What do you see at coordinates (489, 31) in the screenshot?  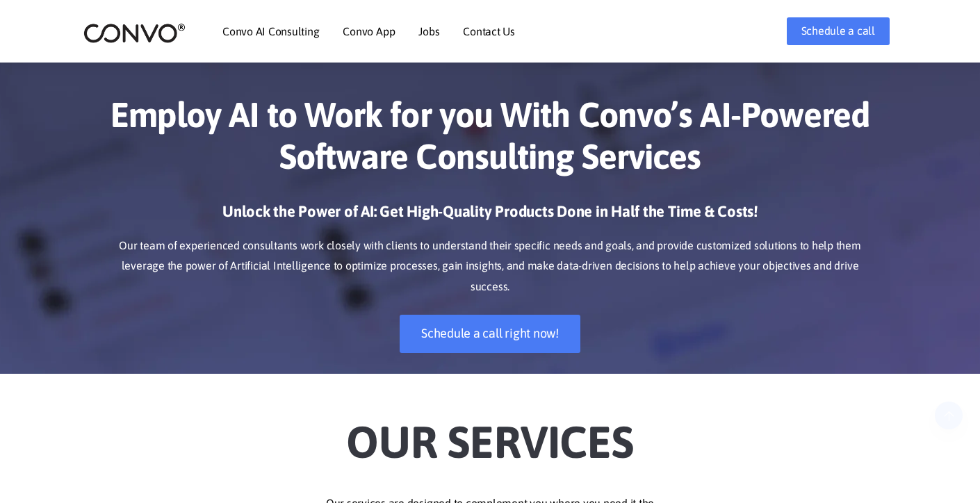 I see `a: Contact Us` at bounding box center [489, 31].